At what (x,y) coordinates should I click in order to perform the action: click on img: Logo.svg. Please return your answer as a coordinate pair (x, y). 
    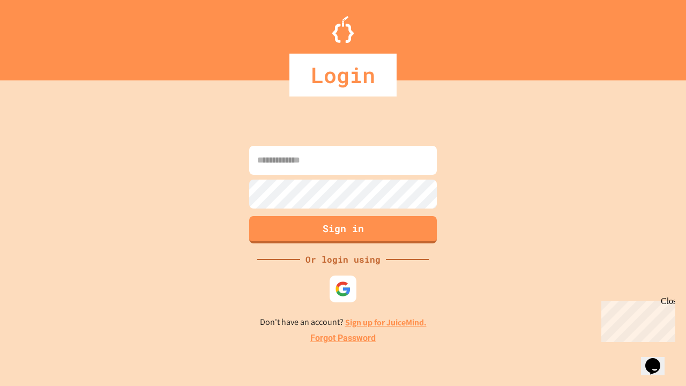
    Looking at the image, I should click on (343, 29).